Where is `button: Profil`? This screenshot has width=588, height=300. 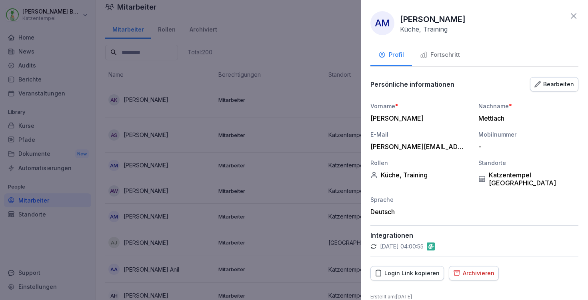
button: Profil is located at coordinates (391, 56).